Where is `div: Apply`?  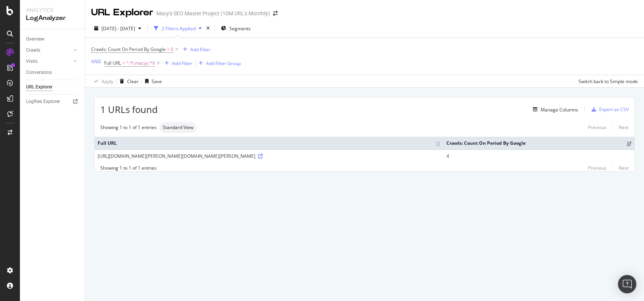
div: Apply is located at coordinates (107, 81).